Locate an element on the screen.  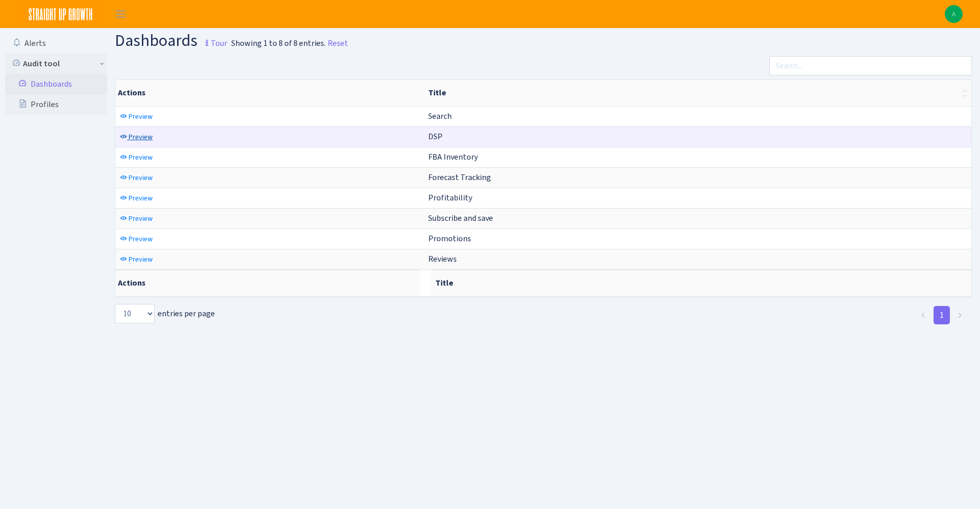
button: Toggle navigation is located at coordinates (120, 14).